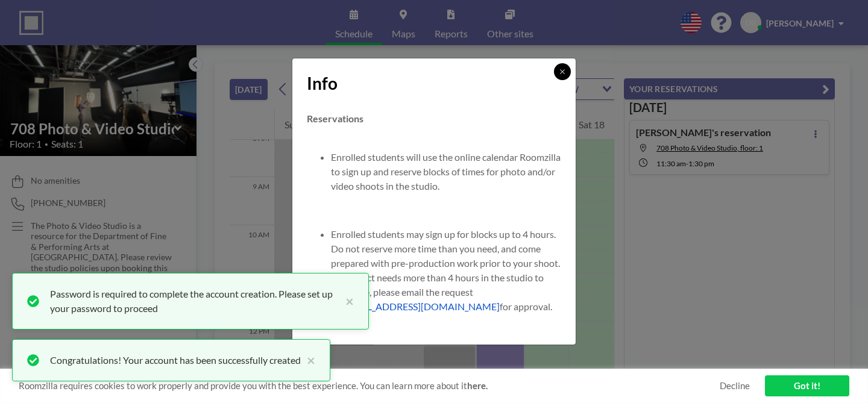  I want to click on li: Enrolled students will use the online calendar Roomzilla to sign up and reserve blocks of times f..., so click(446, 172).